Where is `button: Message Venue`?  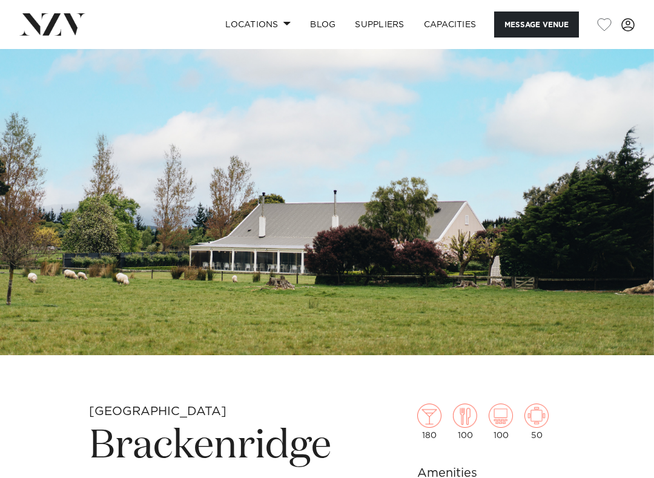
button: Message Venue is located at coordinates (536, 24).